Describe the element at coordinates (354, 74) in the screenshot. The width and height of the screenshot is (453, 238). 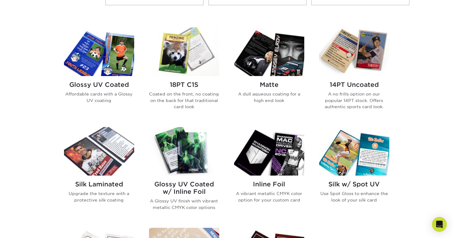
I see `a: 14PT Uncoated Trading Cards 14PT Uncoated A no frills option on our popular 14PT stock. Offers au...` at that location.